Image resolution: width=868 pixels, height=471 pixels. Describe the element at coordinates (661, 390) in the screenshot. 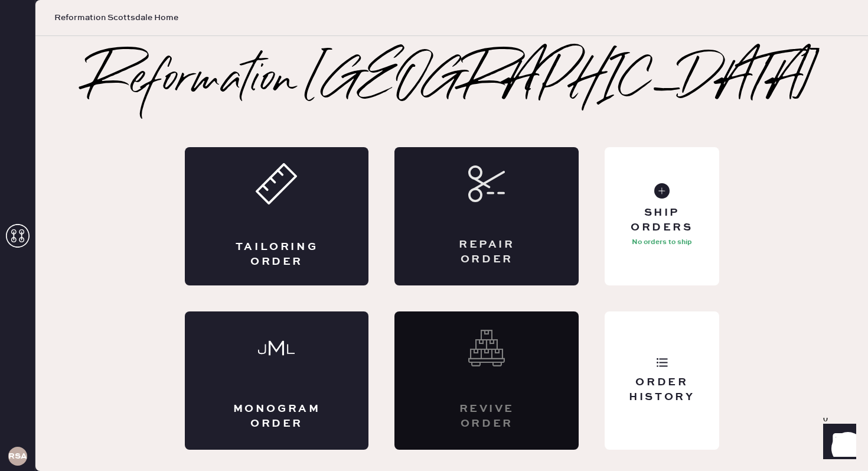

I see `div: Order History` at that location.